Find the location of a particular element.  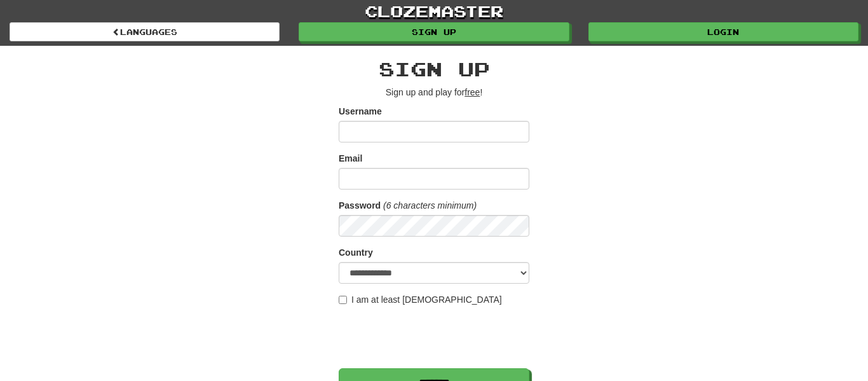

a: Login is located at coordinates (723, 32).